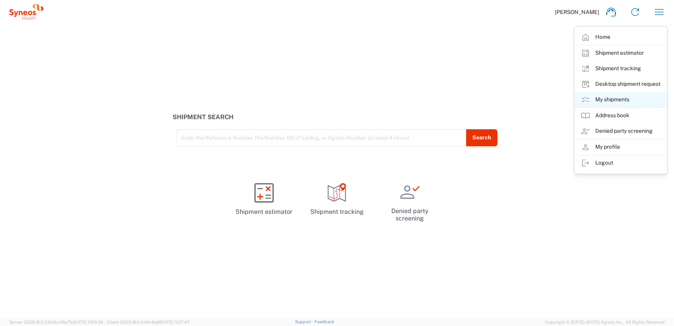 Image resolution: width=674 pixels, height=326 pixels. Describe the element at coordinates (621, 147) in the screenshot. I see `a: My profile` at that location.